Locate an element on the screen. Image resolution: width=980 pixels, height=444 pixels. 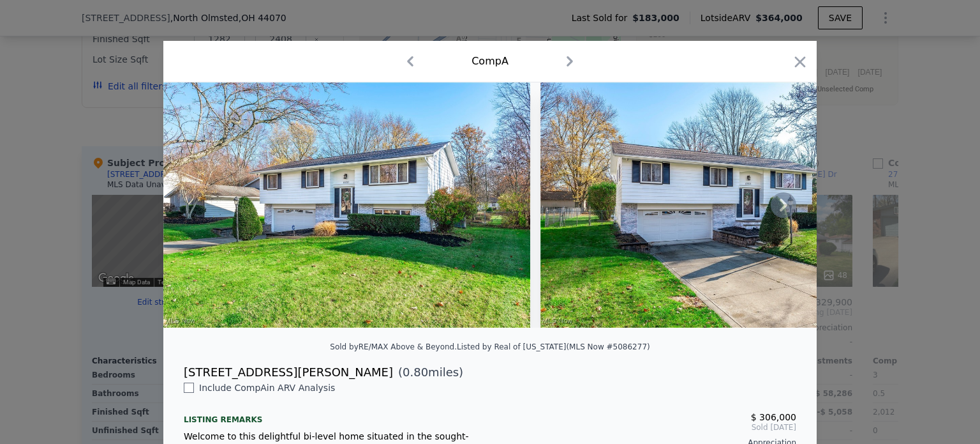
div: Listing remarks is located at coordinates (332, 415).